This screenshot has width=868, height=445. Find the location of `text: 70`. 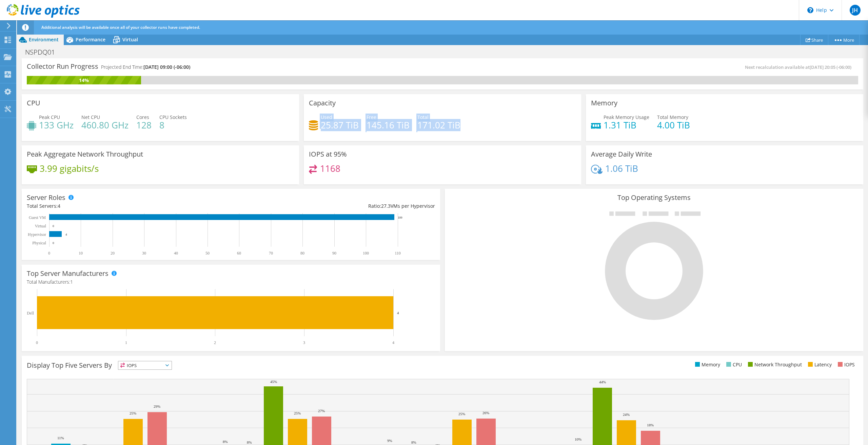

text: 70 is located at coordinates (271, 253).